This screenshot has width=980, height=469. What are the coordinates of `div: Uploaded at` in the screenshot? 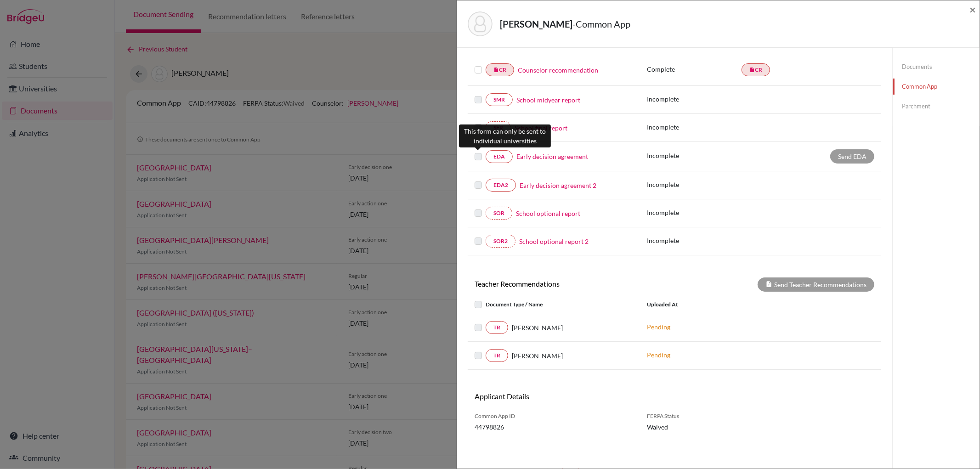 It's located at (709, 305).